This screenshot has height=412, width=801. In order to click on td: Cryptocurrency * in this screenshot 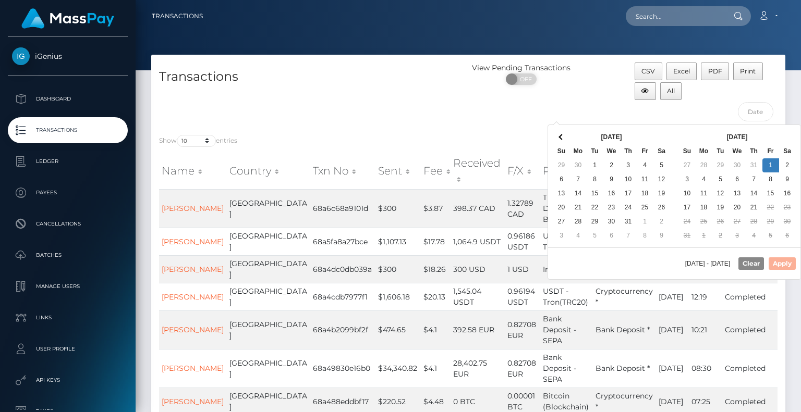, I will do `click(625, 297)`.